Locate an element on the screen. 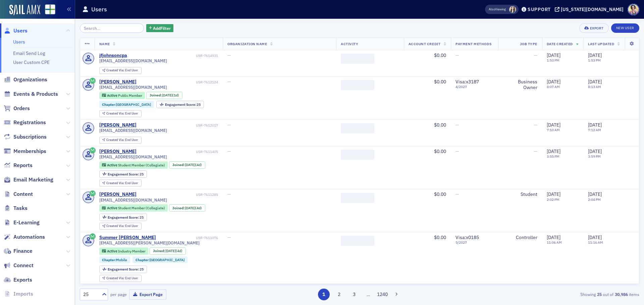  span: Created Via : is located at coordinates (116, 113).